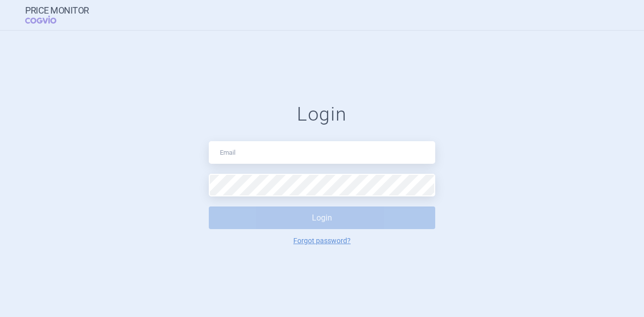  What do you see at coordinates (48, 20) in the screenshot?
I see `span: COGVIO` at bounding box center [48, 20].